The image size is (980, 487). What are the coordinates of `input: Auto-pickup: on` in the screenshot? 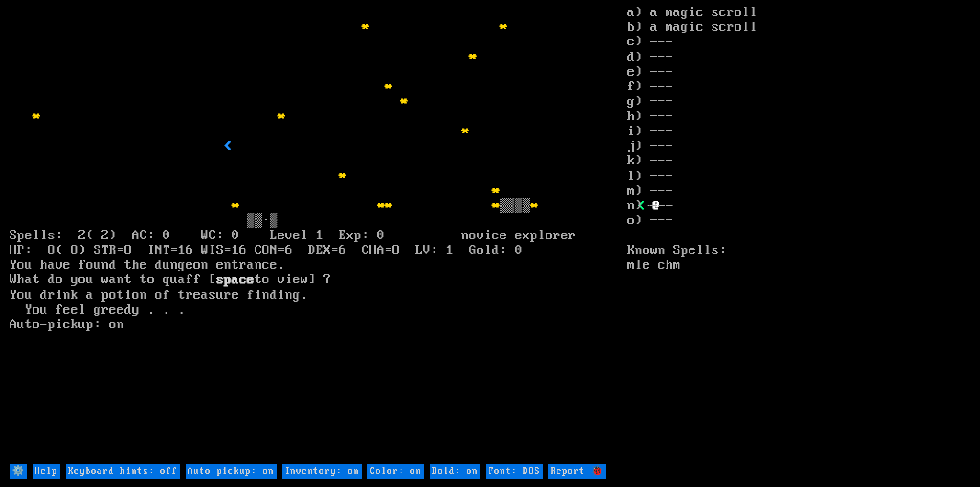 It's located at (231, 472).